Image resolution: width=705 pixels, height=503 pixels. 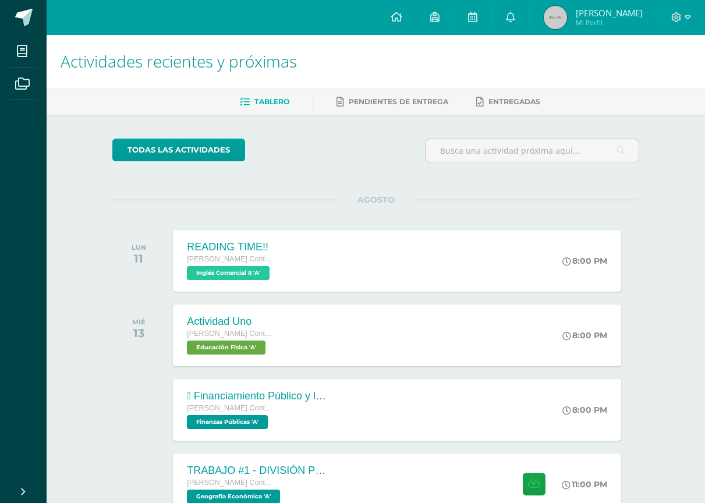 I want to click on span: Entregadas, so click(x=514, y=101).